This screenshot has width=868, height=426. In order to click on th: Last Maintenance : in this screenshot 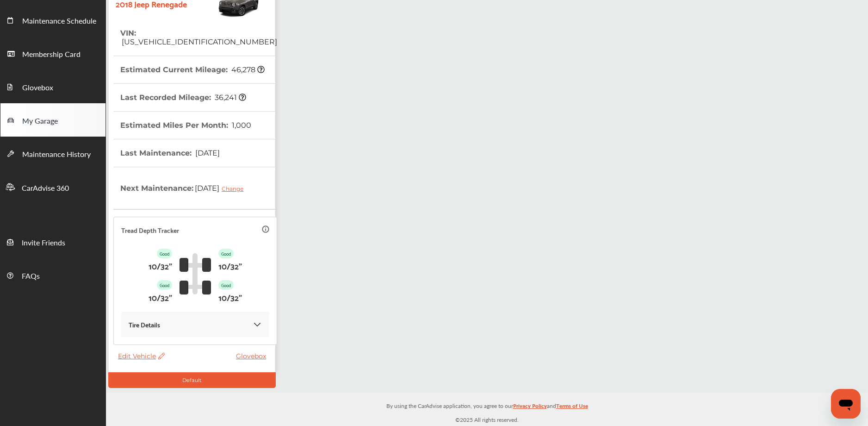, I will do `click(170, 152)`.